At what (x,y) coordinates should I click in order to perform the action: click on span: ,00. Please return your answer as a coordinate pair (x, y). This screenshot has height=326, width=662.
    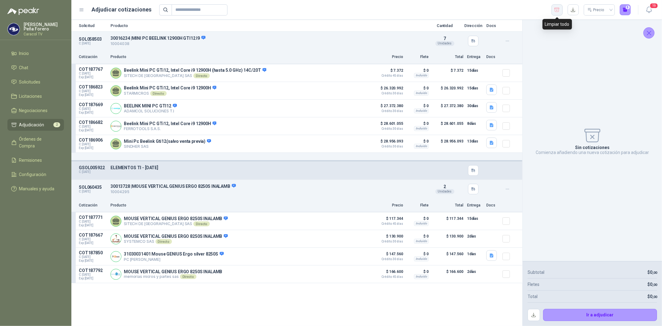
    Looking at the image, I should click on (655, 297).